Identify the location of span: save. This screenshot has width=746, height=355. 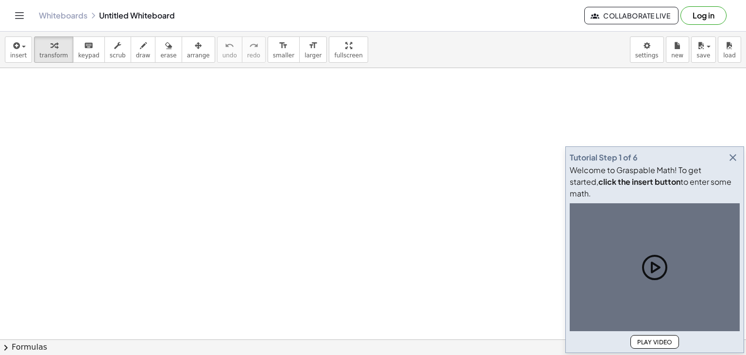
(704, 55).